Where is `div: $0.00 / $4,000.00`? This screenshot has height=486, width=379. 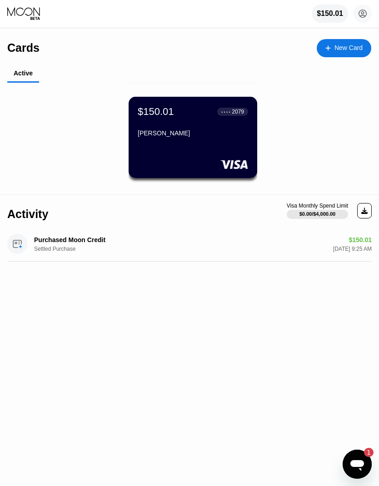 div: $0.00 / $4,000.00 is located at coordinates (317, 214).